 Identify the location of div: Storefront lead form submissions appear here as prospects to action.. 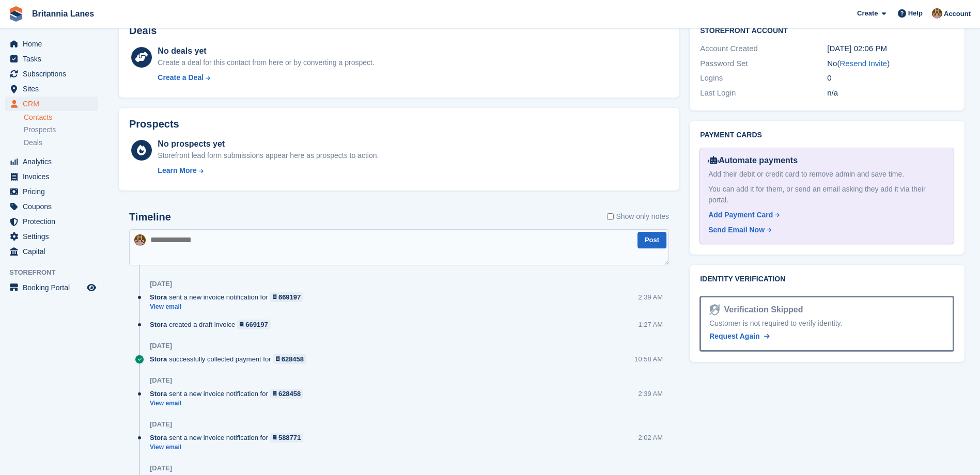
(268, 155).